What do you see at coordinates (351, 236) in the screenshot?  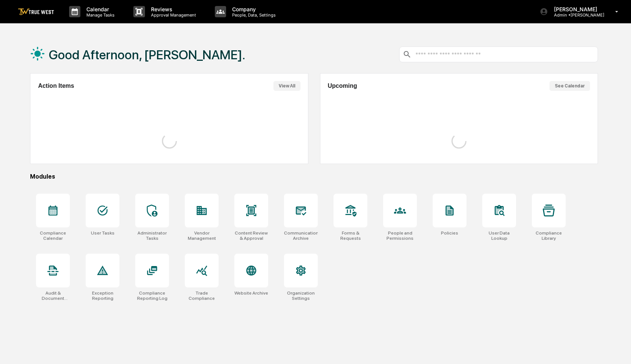 I see `div: Forms & Requests` at bounding box center [351, 236].